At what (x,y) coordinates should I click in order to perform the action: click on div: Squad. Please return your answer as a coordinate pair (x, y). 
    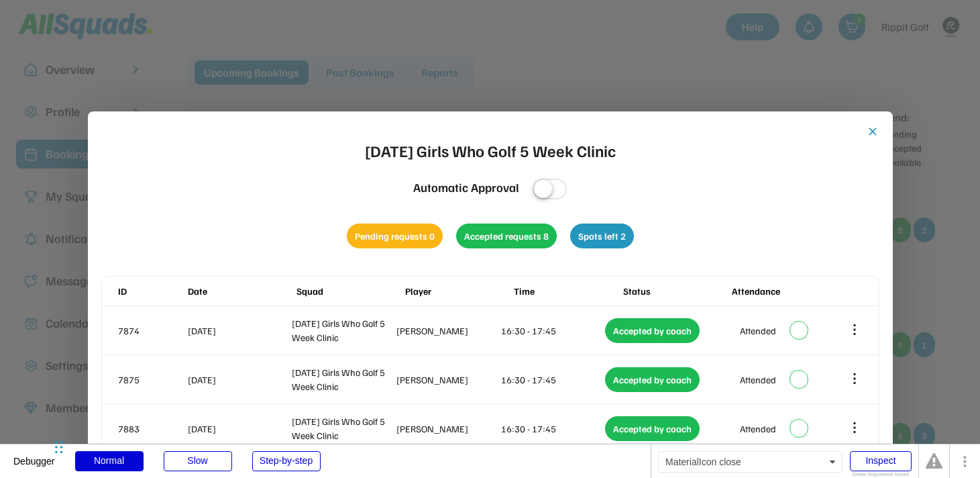
    Looking at the image, I should click on (350, 290).